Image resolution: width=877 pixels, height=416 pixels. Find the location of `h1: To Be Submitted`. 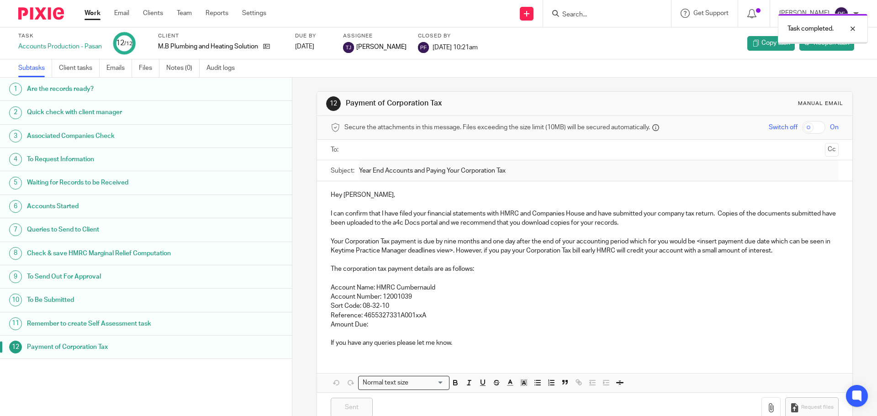

h1: To Be Submitted is located at coordinates (112, 300).